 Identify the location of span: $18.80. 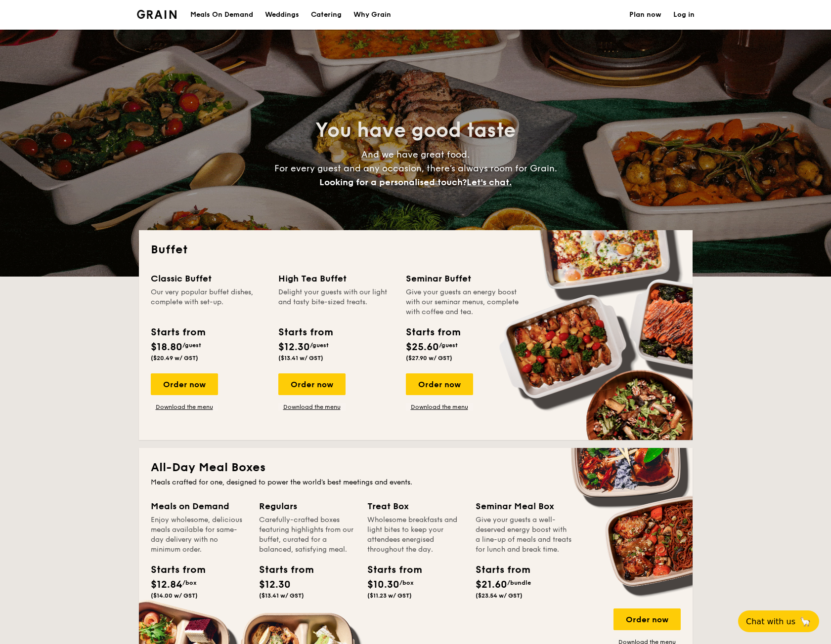
(167, 348).